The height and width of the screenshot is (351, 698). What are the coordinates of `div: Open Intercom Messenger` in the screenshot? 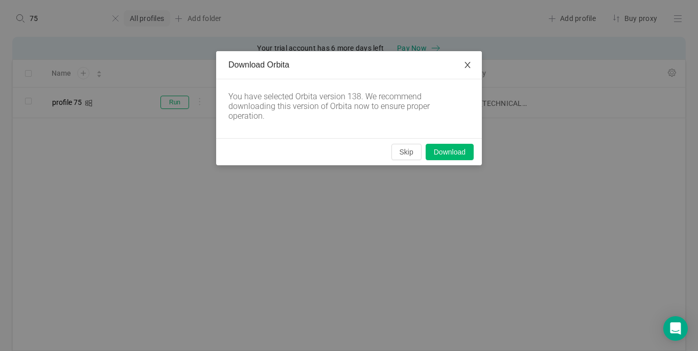 It's located at (676, 328).